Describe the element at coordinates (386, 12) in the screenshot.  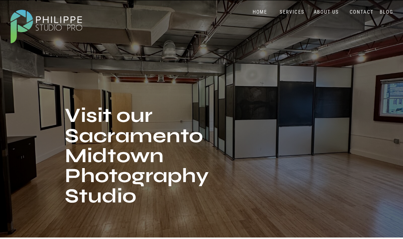
I see `a: BLOG` at that location.